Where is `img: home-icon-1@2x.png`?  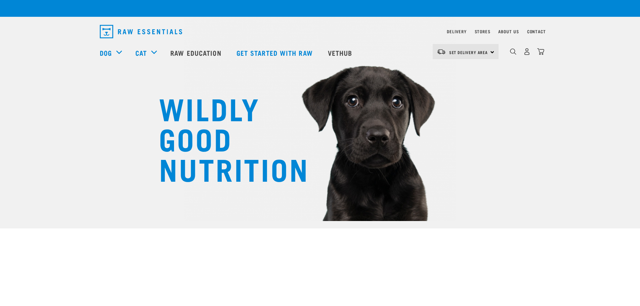 img: home-icon-1@2x.png is located at coordinates (513, 51).